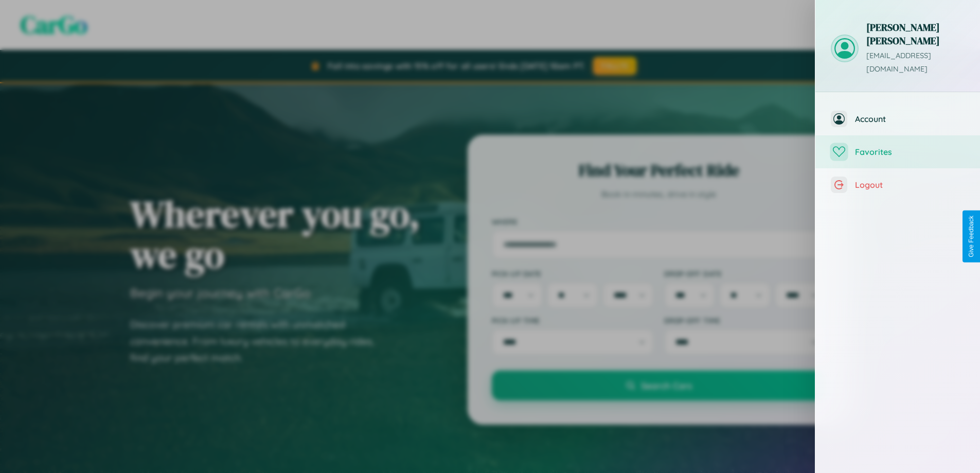  Describe the element at coordinates (909, 185) in the screenshot. I see `span: Logout` at that location.